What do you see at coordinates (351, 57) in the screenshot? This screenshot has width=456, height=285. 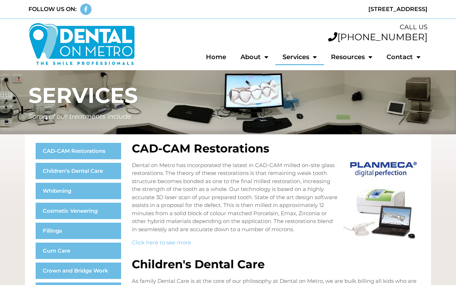 I see `a: Resources` at bounding box center [351, 57].